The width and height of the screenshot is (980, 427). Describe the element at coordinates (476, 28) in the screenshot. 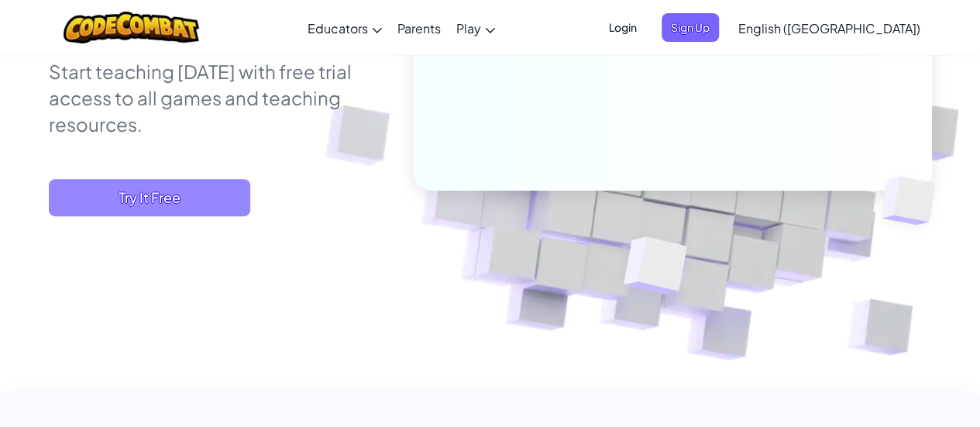

I see `a: Play` at that location.